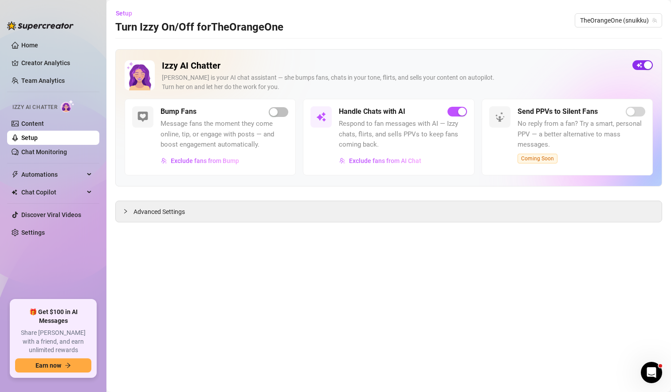 The image size is (671, 392). What do you see at coordinates (32, 124) in the screenshot?
I see `a: Content` at bounding box center [32, 124].